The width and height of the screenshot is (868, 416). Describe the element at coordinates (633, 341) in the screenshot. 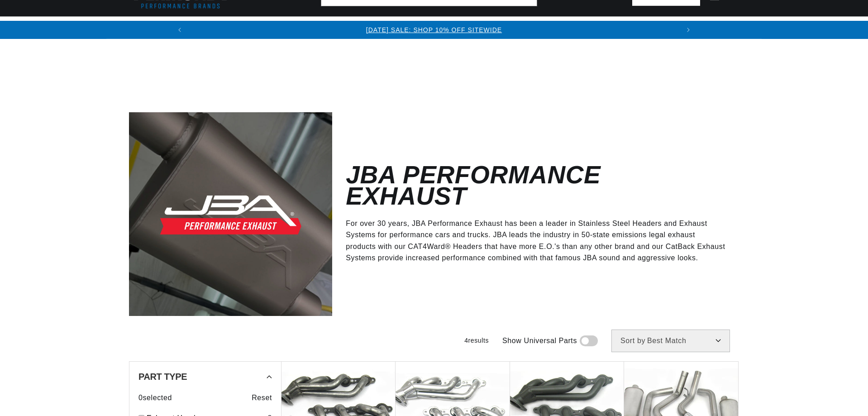

I see `span: Sort by` at that location.